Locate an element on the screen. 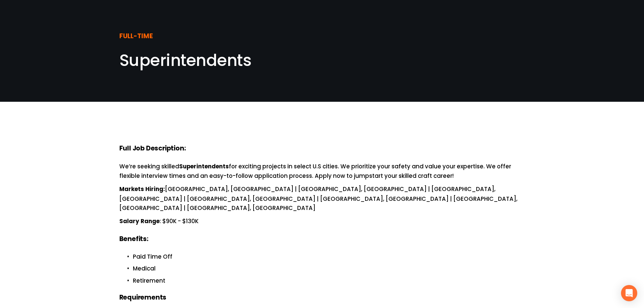  strong: Full Job Description: is located at coordinates (153, 149).